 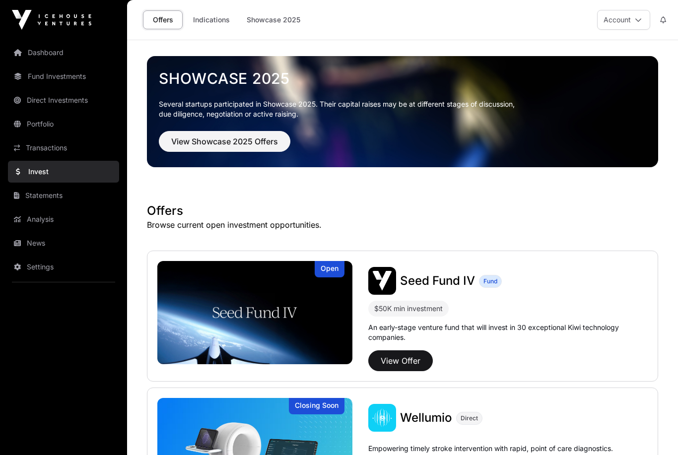 I want to click on p: An early-stage venture fund that will invest in 30 exceptional Kiwi technology companies., so click(x=508, y=332).